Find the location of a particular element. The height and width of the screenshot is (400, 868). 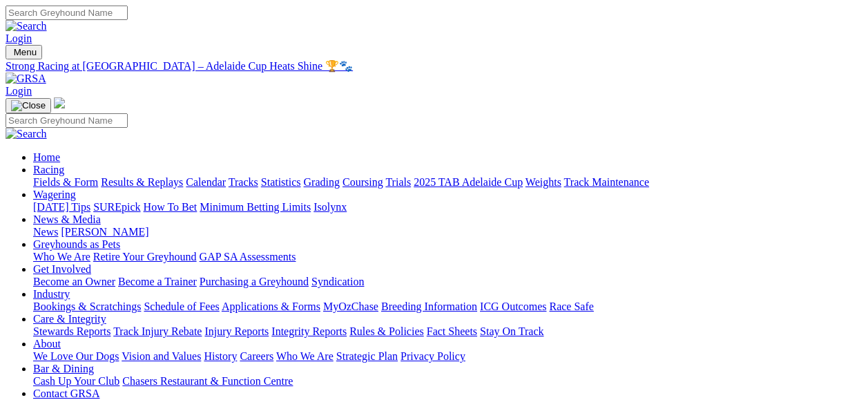

img: Close is located at coordinates (28, 106).